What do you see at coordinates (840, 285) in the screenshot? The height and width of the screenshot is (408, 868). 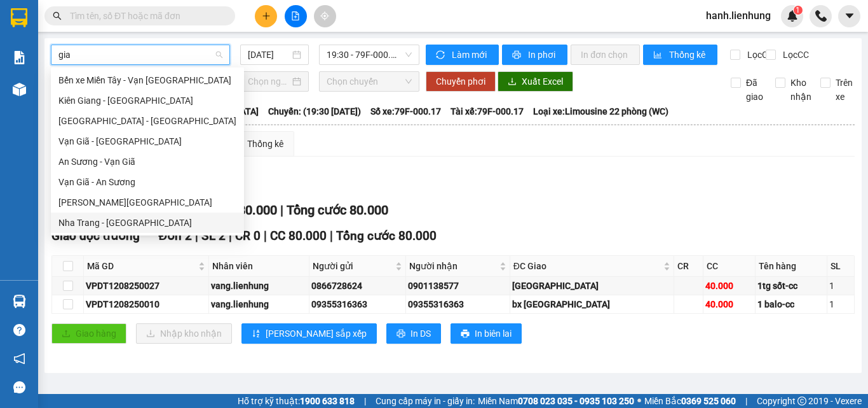 I see `div: 1` at bounding box center [840, 285].